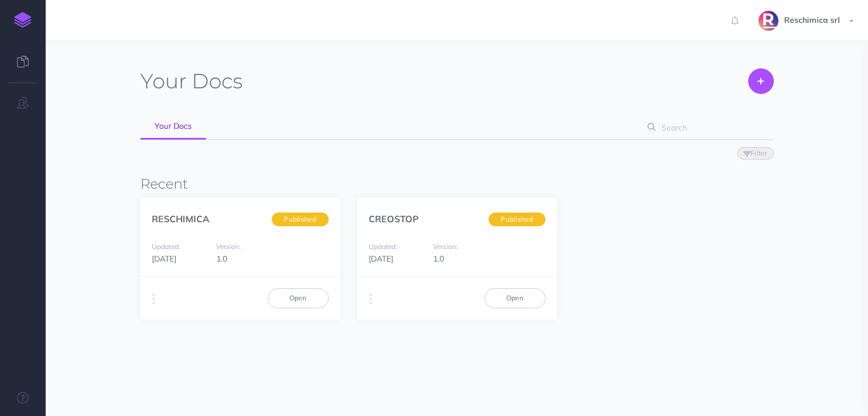 The height and width of the screenshot is (416, 868). I want to click on h1: Docs, so click(191, 81).